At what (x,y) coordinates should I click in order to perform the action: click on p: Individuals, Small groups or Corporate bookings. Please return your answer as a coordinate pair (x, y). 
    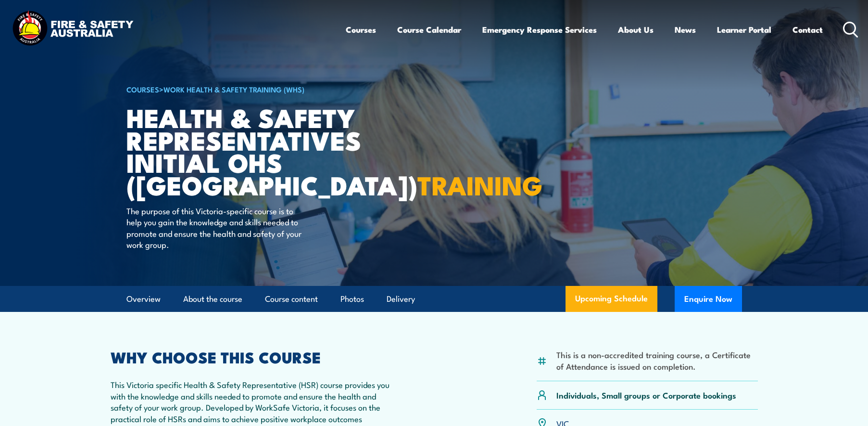
    Looking at the image, I should click on (647, 394).